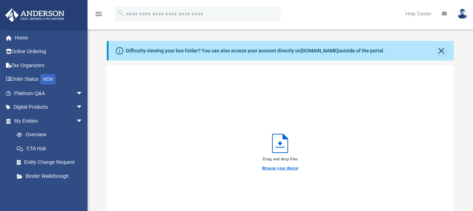 This screenshot has width=473, height=211. I want to click on a: Platinum Q&Aarrow_drop_down, so click(49, 93).